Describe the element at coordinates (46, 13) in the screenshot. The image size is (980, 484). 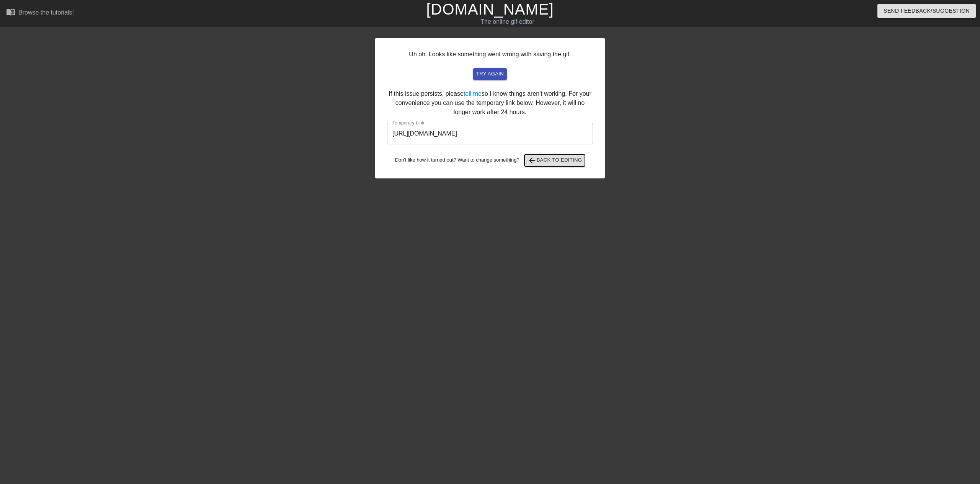
I see `div: Browse the tutorials!` at that location.